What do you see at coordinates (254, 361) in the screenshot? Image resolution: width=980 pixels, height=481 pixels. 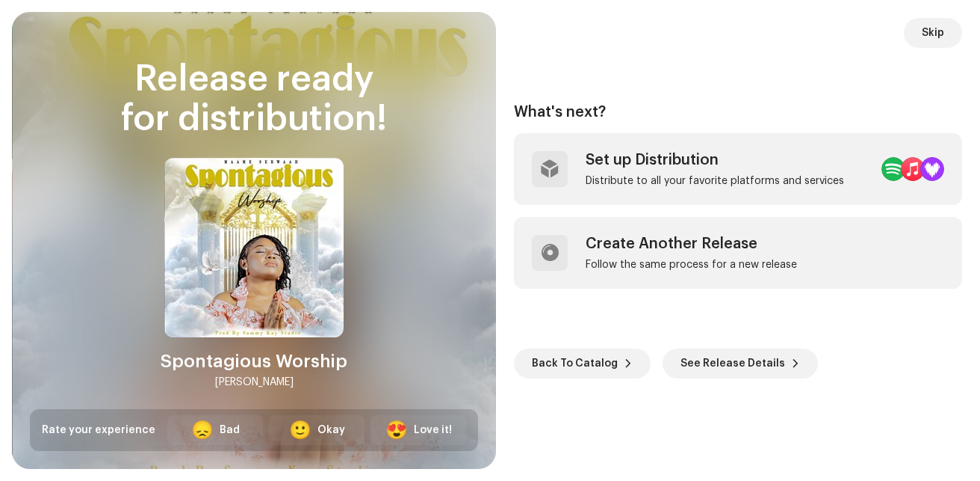 I see `div: Spontagious Worship` at bounding box center [254, 361].